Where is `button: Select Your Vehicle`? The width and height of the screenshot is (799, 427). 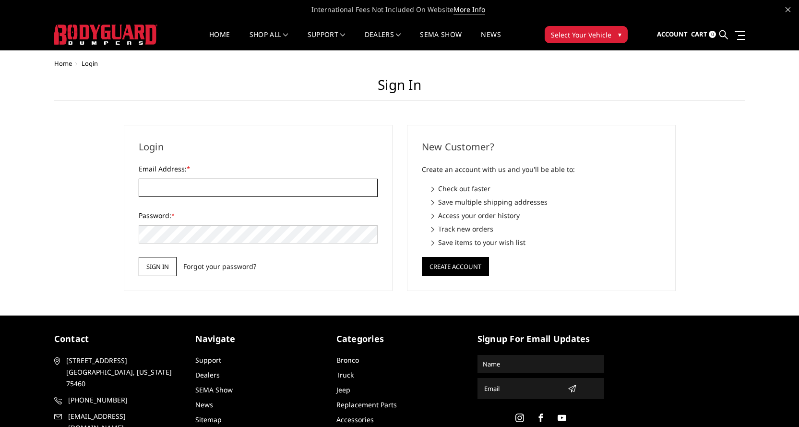
button: Select Your Vehicle is located at coordinates (586, 35).